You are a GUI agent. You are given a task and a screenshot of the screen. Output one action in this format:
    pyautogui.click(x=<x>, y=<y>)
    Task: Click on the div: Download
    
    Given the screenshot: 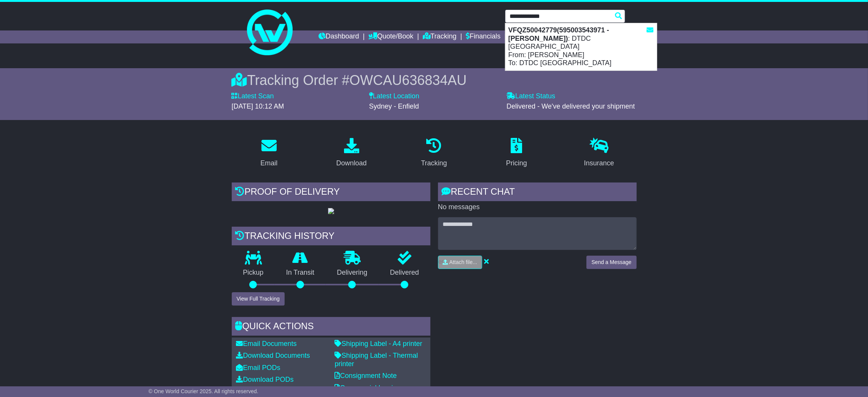 What is the action you would take?
    pyautogui.click(x=352, y=163)
    